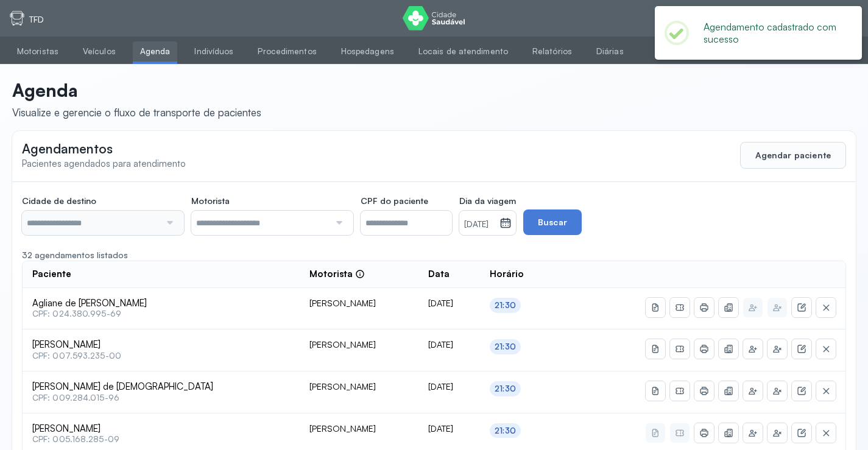 This screenshot has width=868, height=450. I want to click on p: TFD, so click(37, 19).